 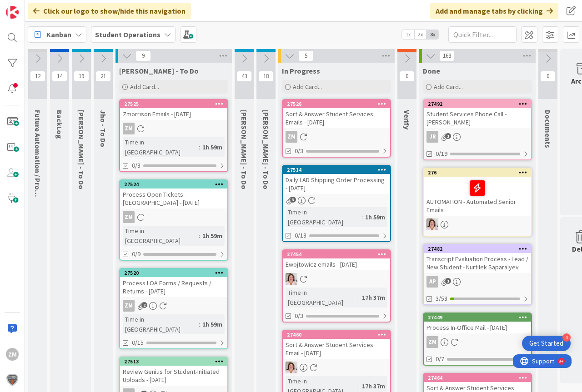 What do you see at coordinates (30, 6) in the screenshot?
I see `span: Support` at bounding box center [30, 6].